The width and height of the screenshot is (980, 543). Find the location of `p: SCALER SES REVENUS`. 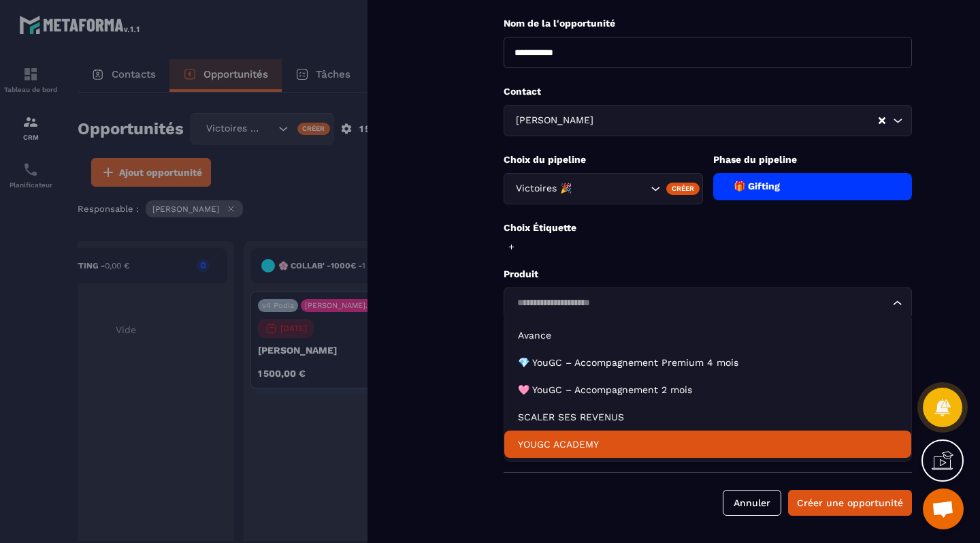

p: SCALER SES REVENUS is located at coordinates (708, 416).